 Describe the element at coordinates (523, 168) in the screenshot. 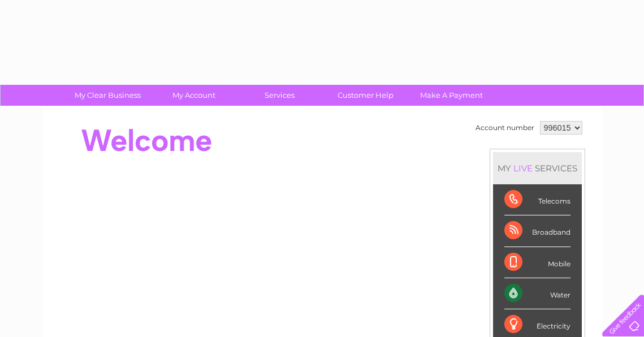

I see `div: LIVE` at that location.